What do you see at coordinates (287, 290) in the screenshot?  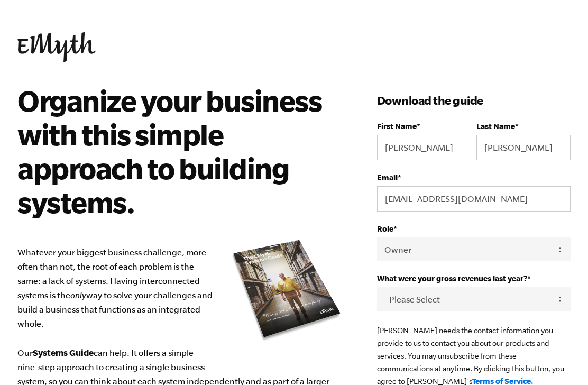 I see `img: e-myth systems guide organize your business` at bounding box center [287, 290].